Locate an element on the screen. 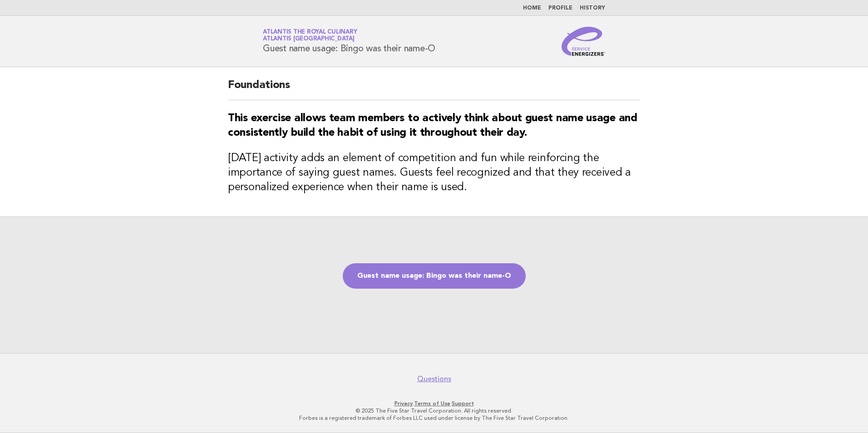  strong: This exercise allows team members to actively think about guest name usage and consistently build... is located at coordinates (433, 125).